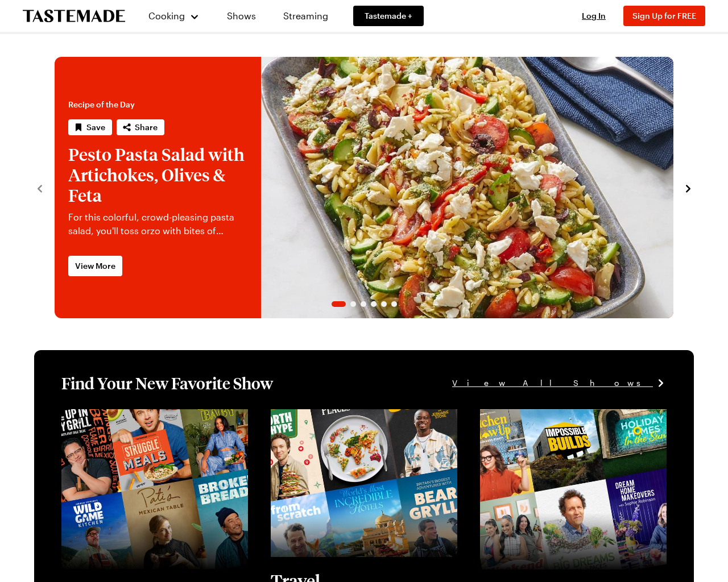 The height and width of the screenshot is (582, 728). I want to click on button: Cooking, so click(173, 16).